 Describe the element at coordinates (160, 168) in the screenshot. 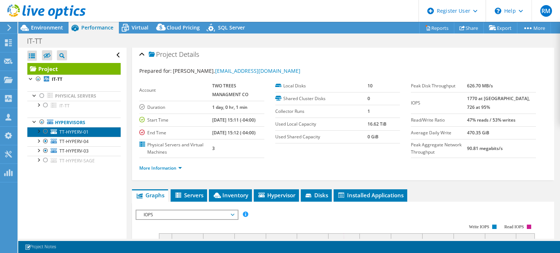

I see `a: More Information` at that location.